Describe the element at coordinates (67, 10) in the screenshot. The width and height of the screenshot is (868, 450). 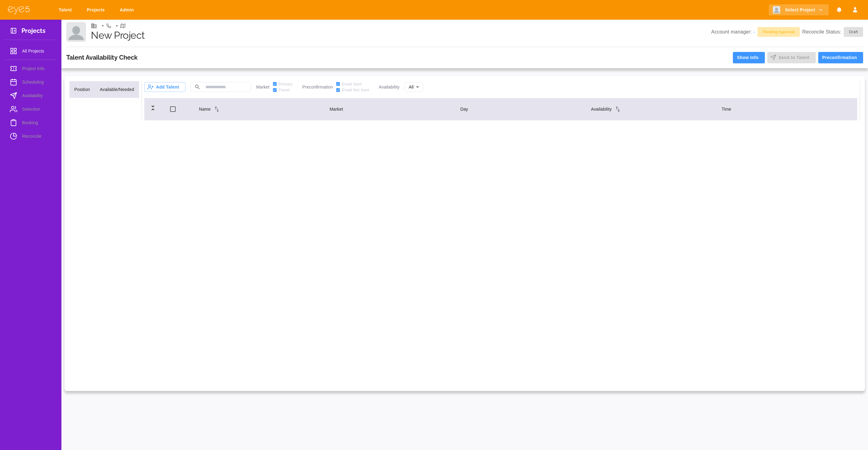
I see `a: Talent` at that location.